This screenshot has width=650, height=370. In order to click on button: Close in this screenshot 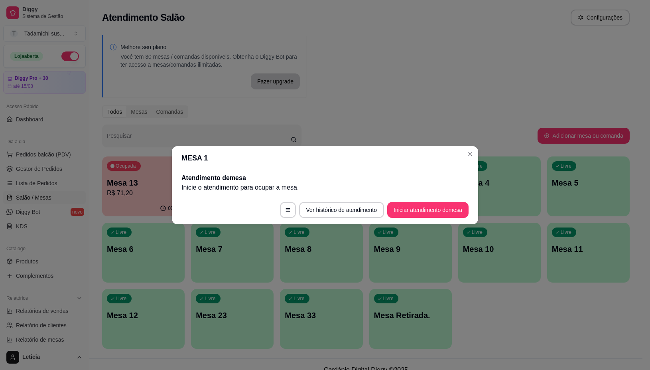, I will do `click(470, 154)`.